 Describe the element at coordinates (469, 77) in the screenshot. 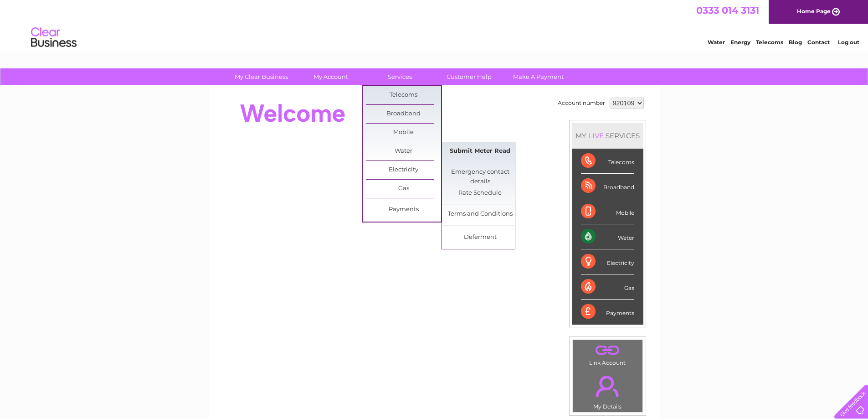

I see `a: Customer Help` at that location.